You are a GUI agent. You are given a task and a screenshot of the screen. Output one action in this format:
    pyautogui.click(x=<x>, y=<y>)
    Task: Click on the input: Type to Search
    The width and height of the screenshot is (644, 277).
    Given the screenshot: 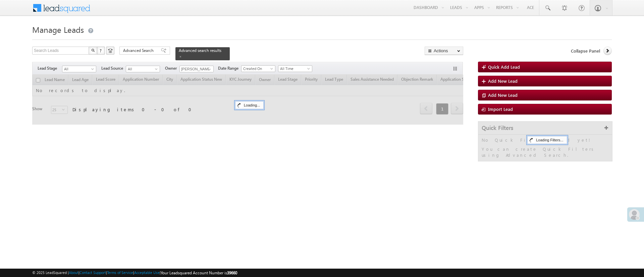 What is the action you would take?
    pyautogui.click(x=197, y=69)
    